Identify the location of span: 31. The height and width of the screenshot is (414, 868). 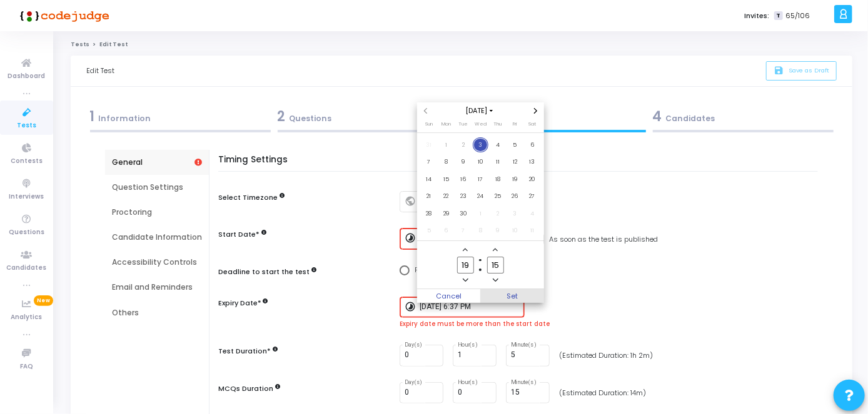
(429, 145).